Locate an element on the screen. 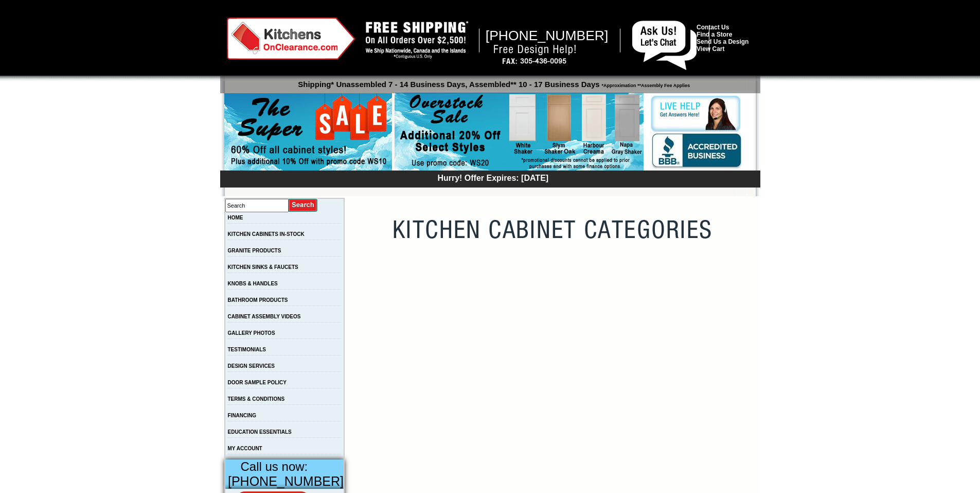 The height and width of the screenshot is (493, 980). span: Call us now: is located at coordinates (274, 466).